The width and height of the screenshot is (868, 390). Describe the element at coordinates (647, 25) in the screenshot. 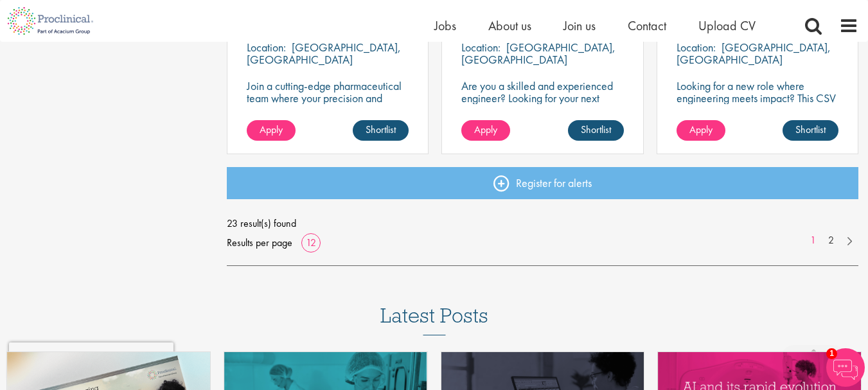

I see `span: Contact` at that location.